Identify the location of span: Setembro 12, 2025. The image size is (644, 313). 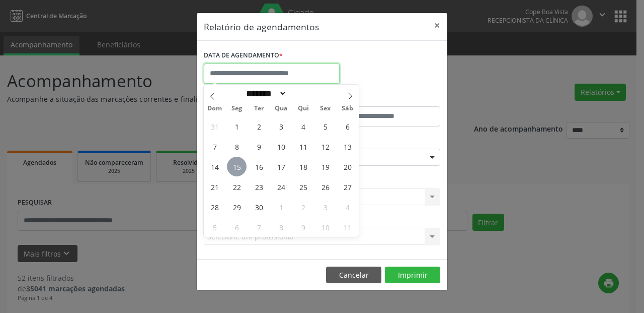
(325, 146).